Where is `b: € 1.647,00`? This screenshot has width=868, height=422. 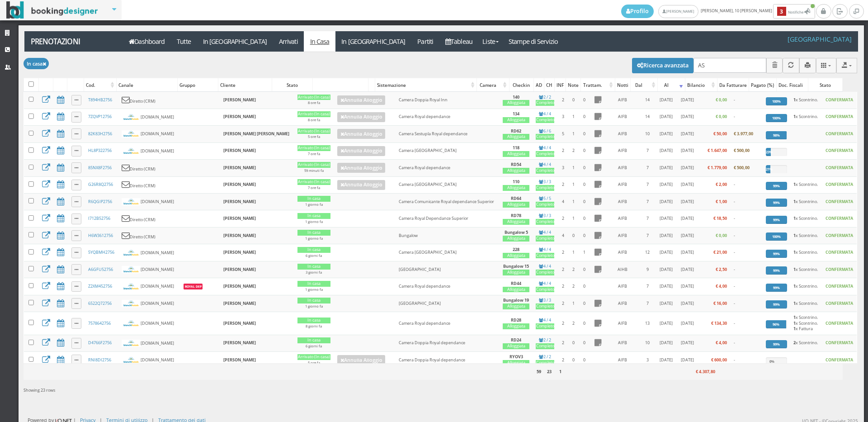
b: € 1.647,00 is located at coordinates (717, 150).